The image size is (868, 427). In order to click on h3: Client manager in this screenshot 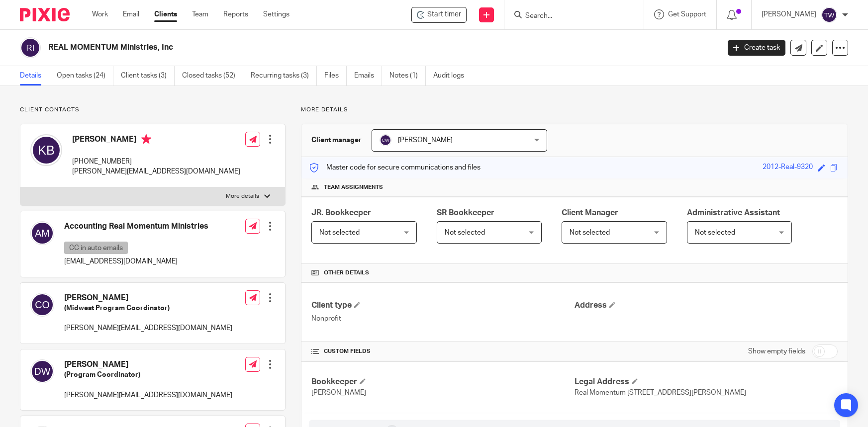, I will do `click(336, 140)`.